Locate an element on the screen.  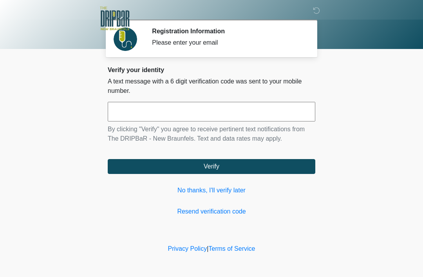
p: By clicking "Verify" you agree to receive pertinent text notifications from The DRIPBaR - New Bra... is located at coordinates (211, 134).